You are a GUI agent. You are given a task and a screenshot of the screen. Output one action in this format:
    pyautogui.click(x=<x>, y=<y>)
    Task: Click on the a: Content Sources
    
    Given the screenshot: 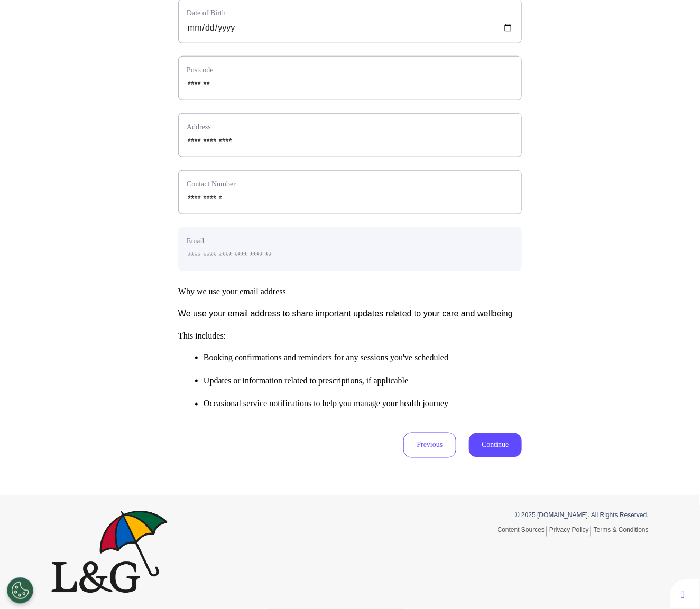 What is the action you would take?
    pyautogui.click(x=522, y=532)
    